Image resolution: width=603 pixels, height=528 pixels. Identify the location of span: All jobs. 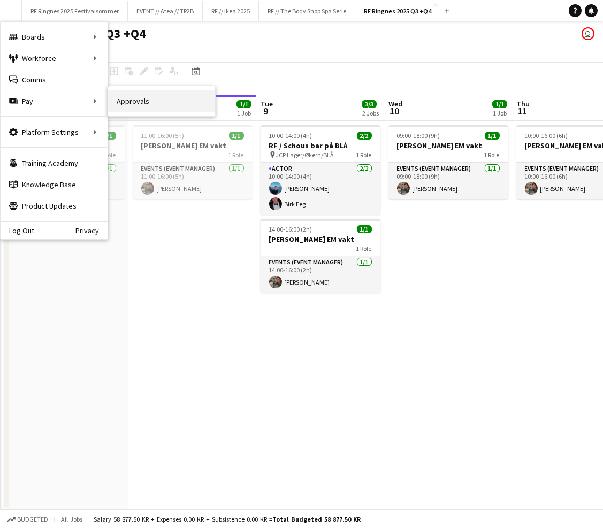
(72, 519).